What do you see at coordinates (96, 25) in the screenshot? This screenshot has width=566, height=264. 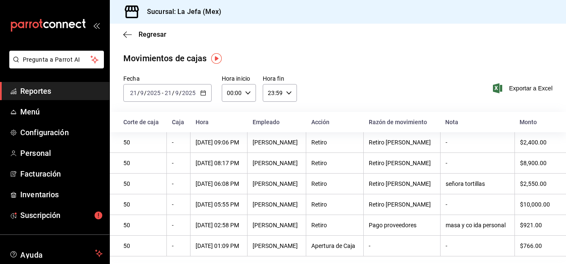 I see `button: open_drawer_menu` at bounding box center [96, 25].